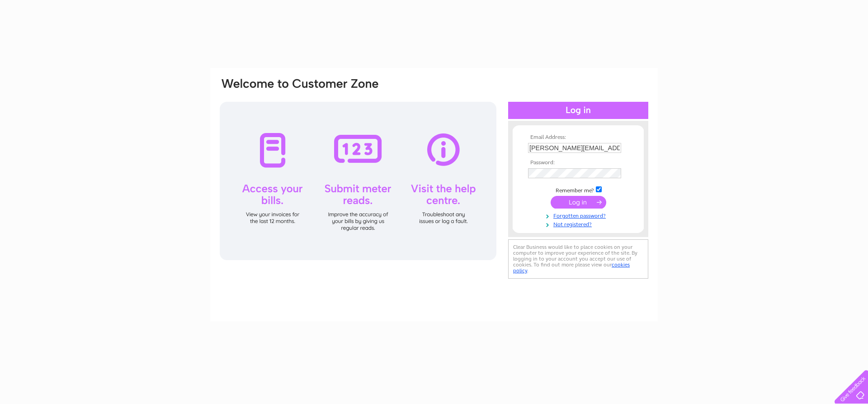 The height and width of the screenshot is (404, 868). I want to click on input: Submit, so click(578, 202).